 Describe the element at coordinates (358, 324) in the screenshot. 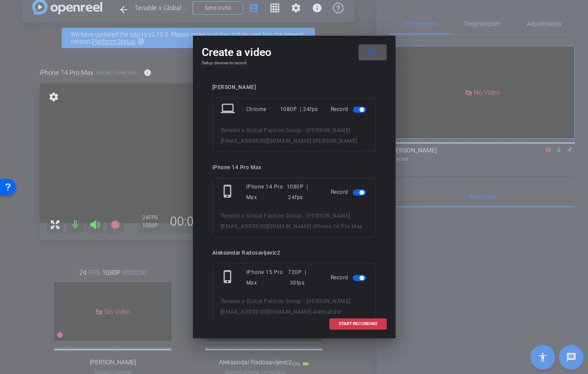

I see `span: START RECORDING` at that location.